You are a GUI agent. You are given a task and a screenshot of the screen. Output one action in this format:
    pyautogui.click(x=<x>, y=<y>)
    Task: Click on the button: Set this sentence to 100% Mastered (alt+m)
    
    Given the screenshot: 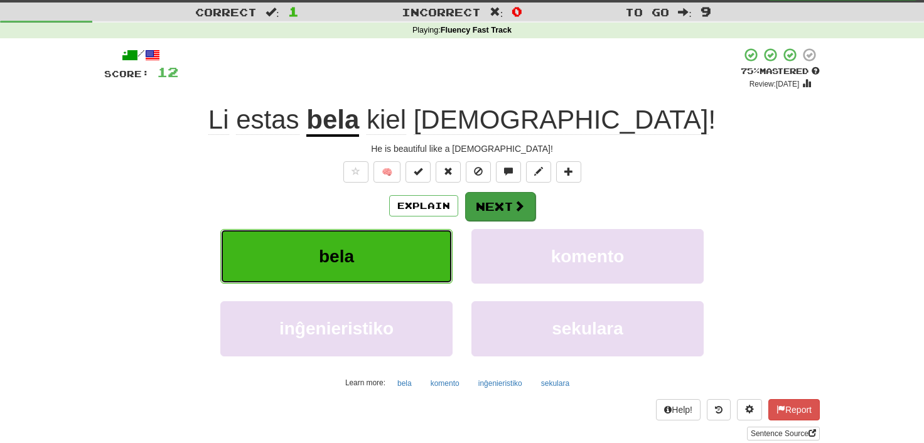 What is the action you would take?
    pyautogui.click(x=418, y=172)
    